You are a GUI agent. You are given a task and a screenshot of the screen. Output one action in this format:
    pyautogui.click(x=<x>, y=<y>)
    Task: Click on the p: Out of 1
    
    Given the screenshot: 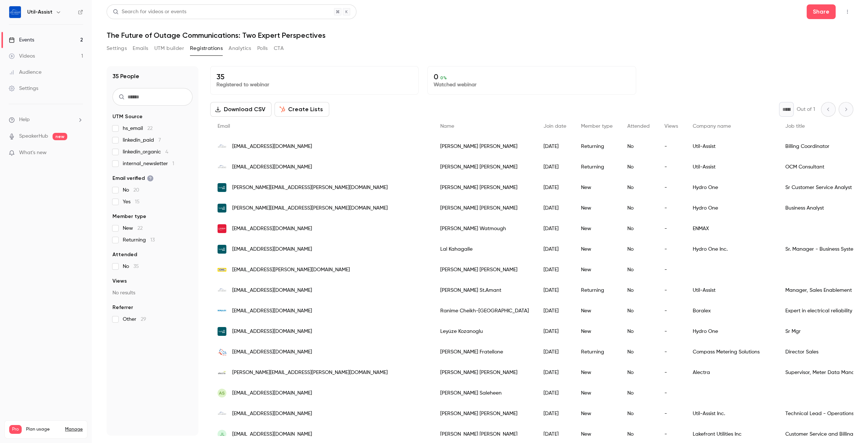 What is the action you would take?
    pyautogui.click(x=805, y=110)
    